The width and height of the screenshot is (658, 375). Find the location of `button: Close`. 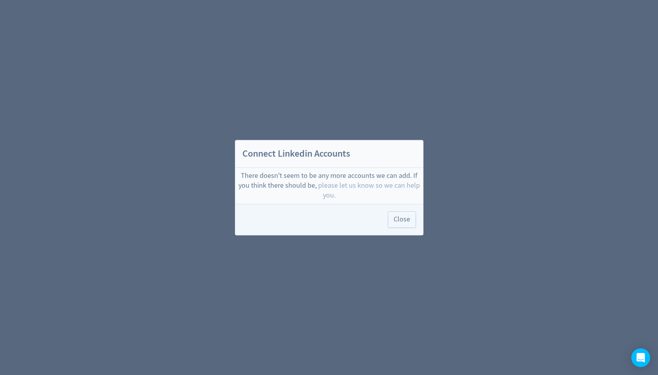

button: Close is located at coordinates (402, 220).